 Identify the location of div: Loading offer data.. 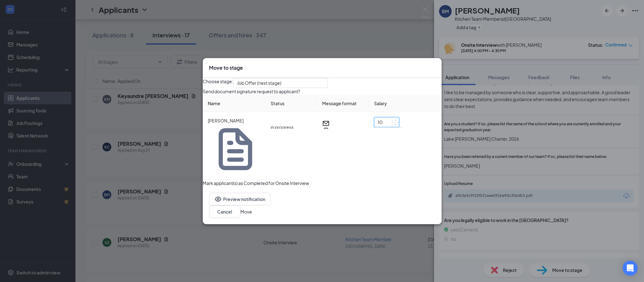
(322, 134).